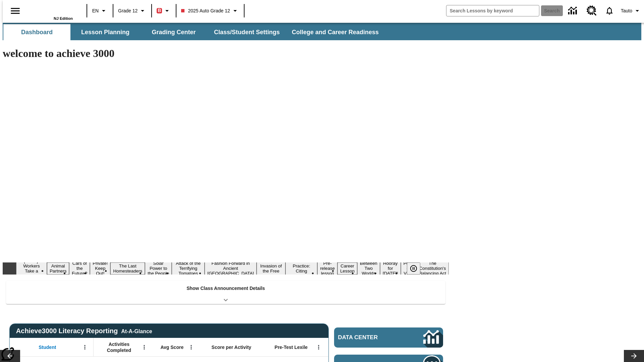 This screenshot has width=644, height=362. Describe the element at coordinates (100, 268) in the screenshot. I see `button: Slide 4 Private! Keep Out!` at that location.